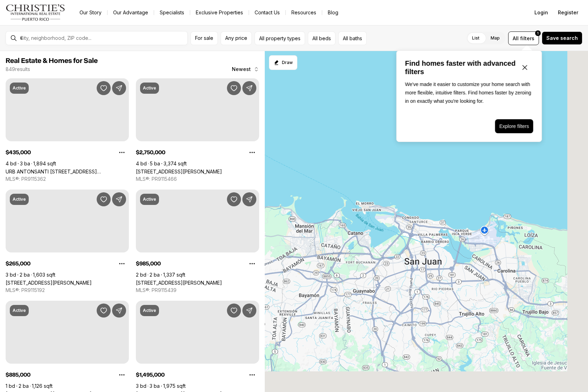  What do you see at coordinates (541, 13) in the screenshot?
I see `button: Login` at bounding box center [541, 13].